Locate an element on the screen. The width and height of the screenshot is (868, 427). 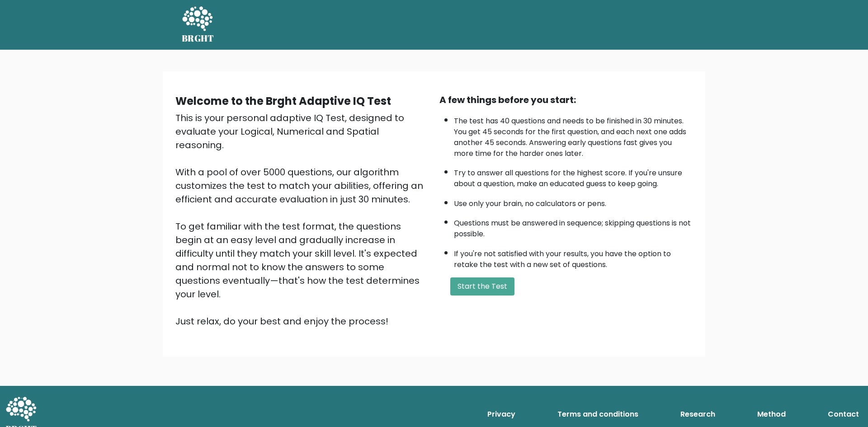
a: Contact is located at coordinates (843, 414).